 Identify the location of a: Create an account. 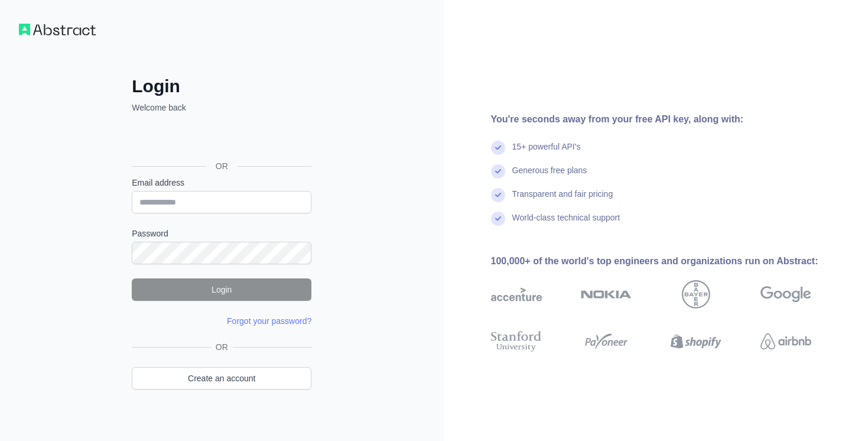
(222, 378).